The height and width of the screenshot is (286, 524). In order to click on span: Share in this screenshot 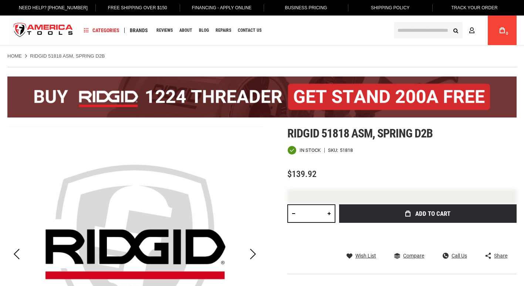, I will do `click(500, 256)`.